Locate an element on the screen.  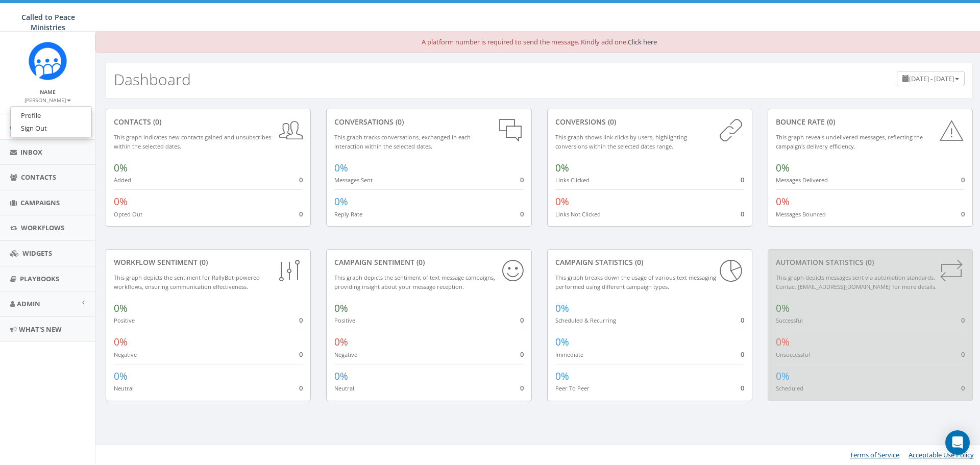
span: Called to Peace Ministries is located at coordinates (48, 22).